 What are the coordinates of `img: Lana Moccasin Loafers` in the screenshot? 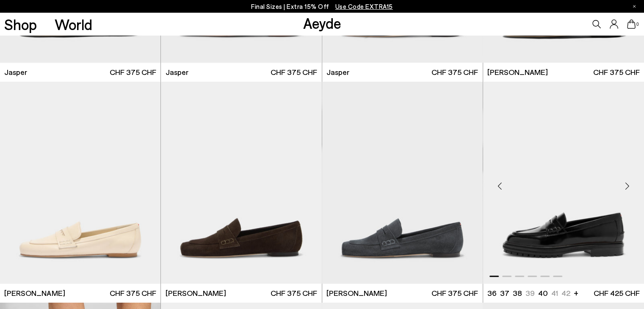 It's located at (240, 182).